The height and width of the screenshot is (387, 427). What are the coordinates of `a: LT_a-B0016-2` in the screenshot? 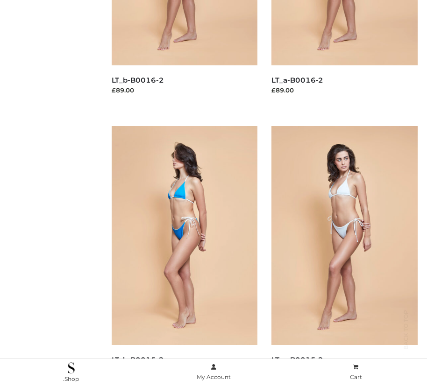 It's located at (297, 80).